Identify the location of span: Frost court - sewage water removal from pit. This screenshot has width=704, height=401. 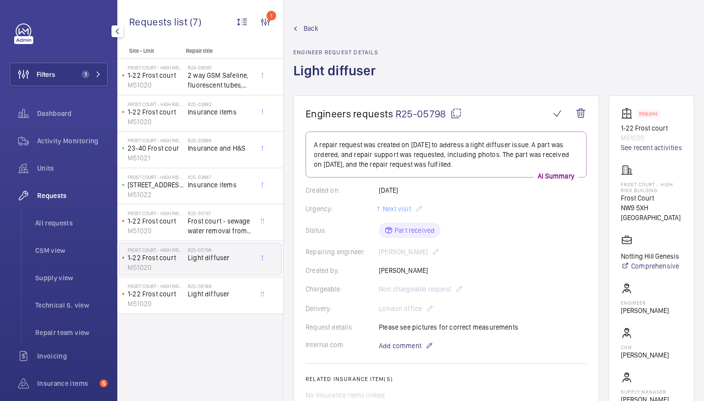
(220, 226).